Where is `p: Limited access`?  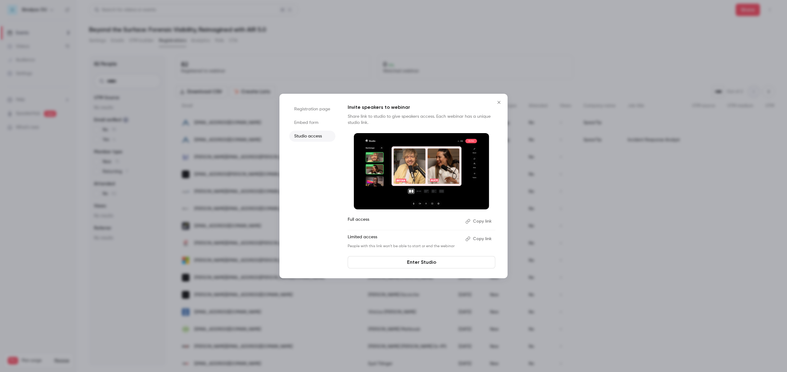
p: Limited access is located at coordinates (404, 239).